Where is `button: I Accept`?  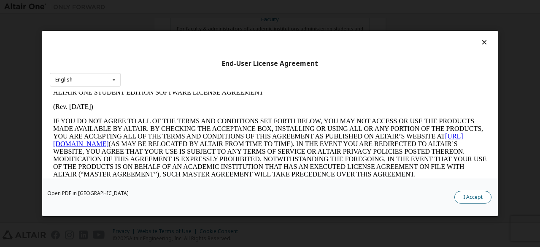 button: I Accept is located at coordinates (473, 197).